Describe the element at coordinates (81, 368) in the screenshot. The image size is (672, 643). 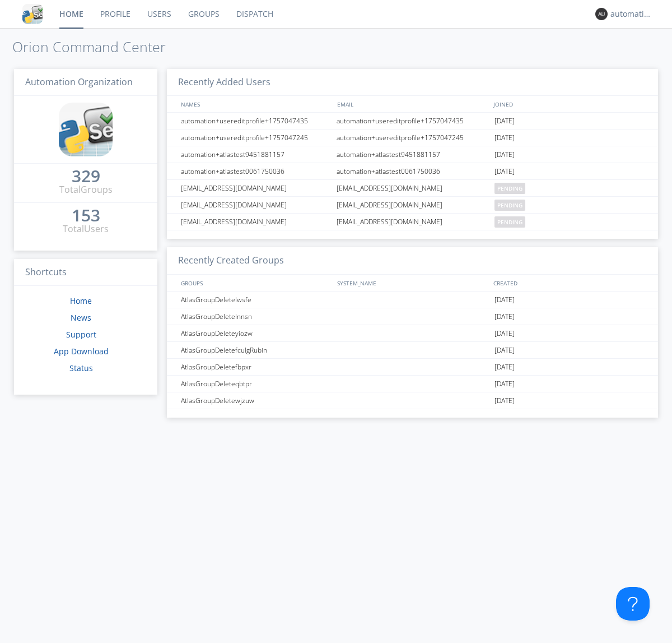
I see `a: Status` at that location.